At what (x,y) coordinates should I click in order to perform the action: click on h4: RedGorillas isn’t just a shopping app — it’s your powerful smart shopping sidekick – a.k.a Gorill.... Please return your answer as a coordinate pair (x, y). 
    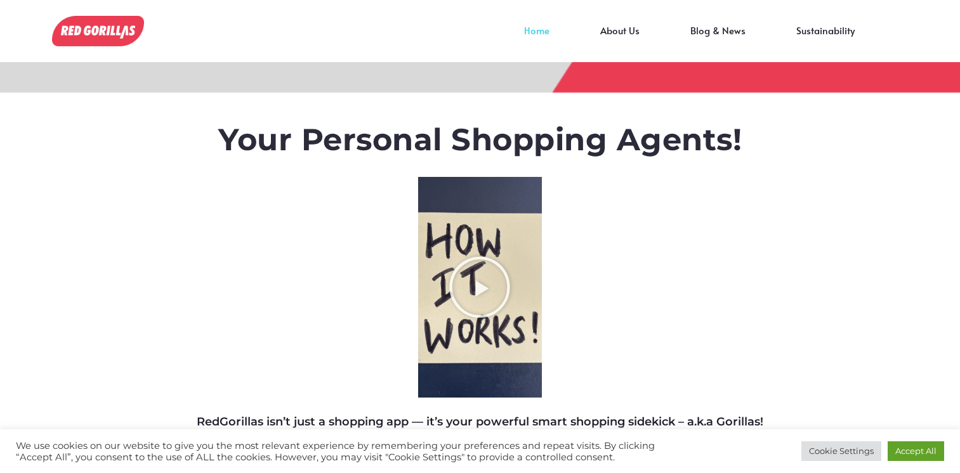
    Looking at the image, I should click on (480, 439).